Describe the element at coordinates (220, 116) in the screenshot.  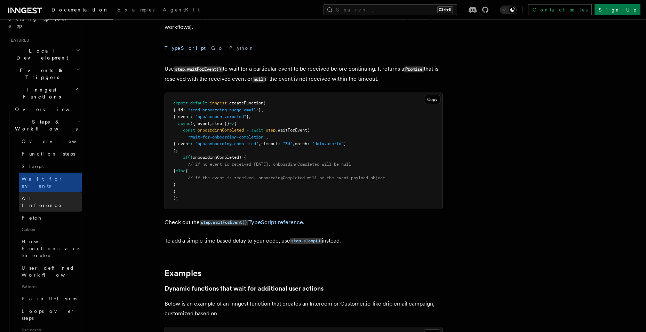
I see `span: "app/account.created"` at that location.